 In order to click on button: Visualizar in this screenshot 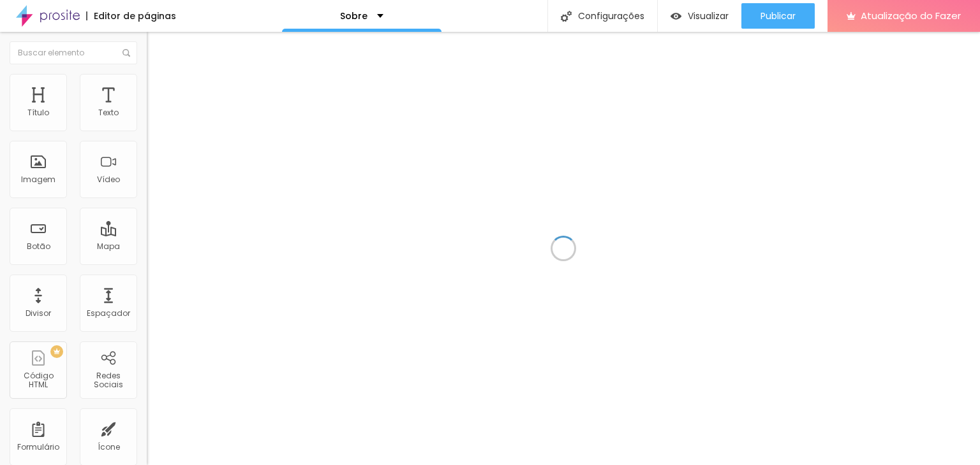, I will do `click(699, 16)`.